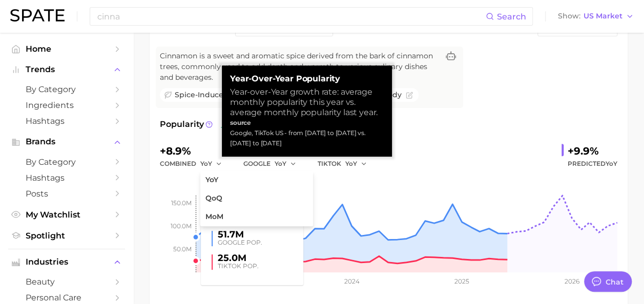 The image size is (644, 304). Describe the element at coordinates (182, 125) in the screenshot. I see `span: Popularity` at that location.